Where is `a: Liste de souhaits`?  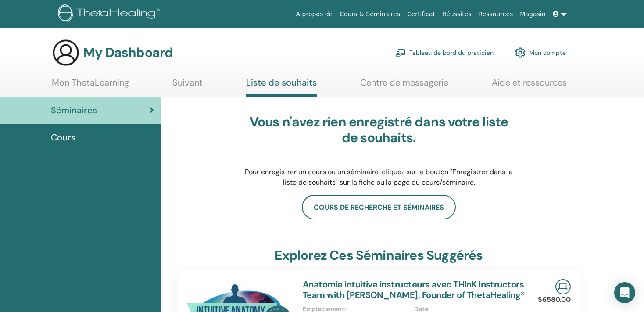 a: Liste de souhaits is located at coordinates (281, 87).